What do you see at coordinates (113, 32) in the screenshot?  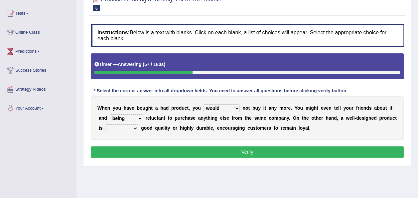 I see `b: Instructions:` at bounding box center [113, 32].